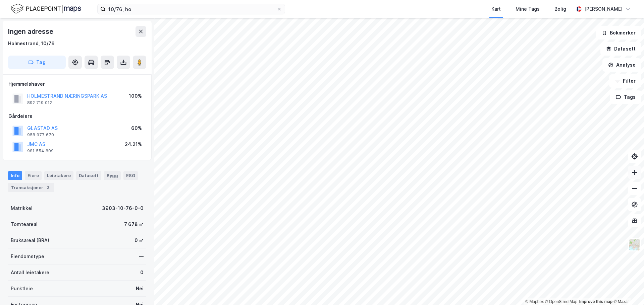 The width and height of the screenshot is (644, 305). What do you see at coordinates (33, 176) in the screenshot?
I see `div: Eiere` at bounding box center [33, 176].